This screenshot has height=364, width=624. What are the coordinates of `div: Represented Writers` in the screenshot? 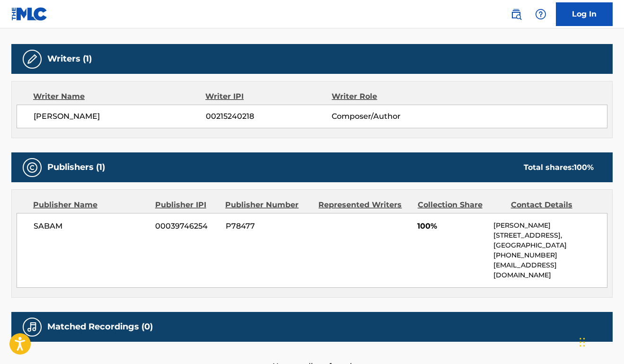 It's located at (365, 205).